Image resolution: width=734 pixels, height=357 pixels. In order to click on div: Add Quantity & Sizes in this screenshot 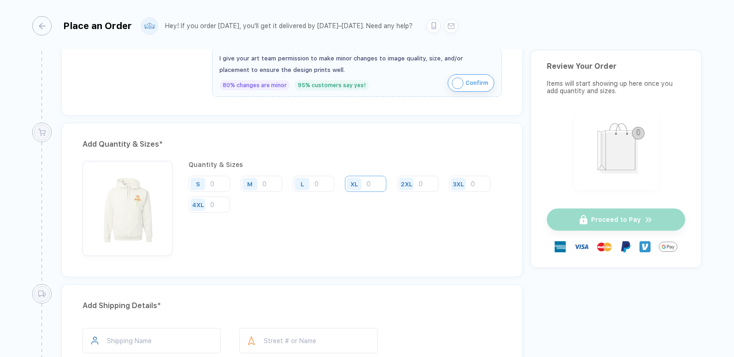, I will do `click(292, 144)`.